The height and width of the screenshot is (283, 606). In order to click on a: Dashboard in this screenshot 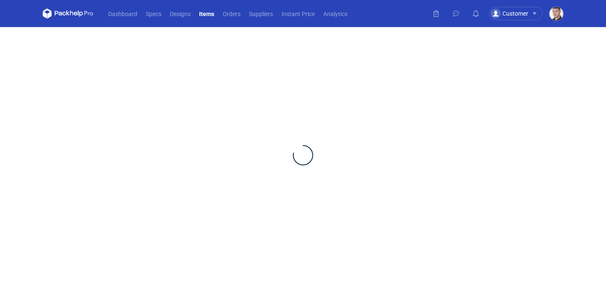, I will do `click(123, 14)`.